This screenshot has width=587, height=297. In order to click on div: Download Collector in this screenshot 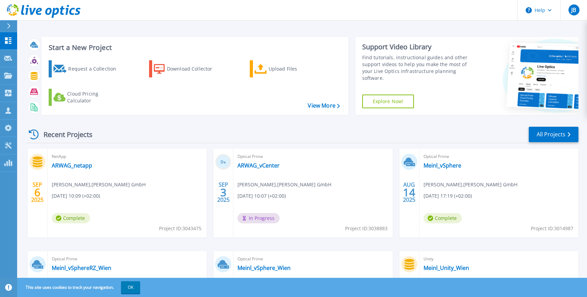, I will do `click(194, 69)`.